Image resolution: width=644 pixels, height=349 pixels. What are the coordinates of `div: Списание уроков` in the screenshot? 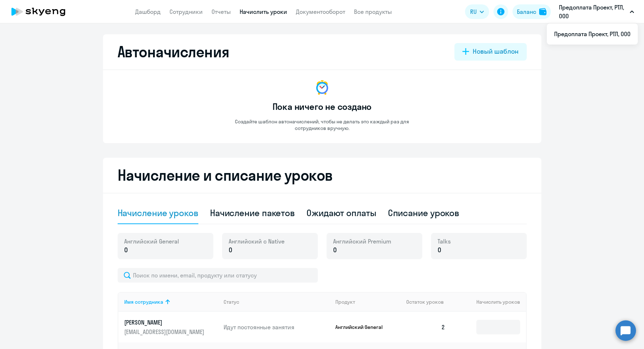 It's located at (424, 213).